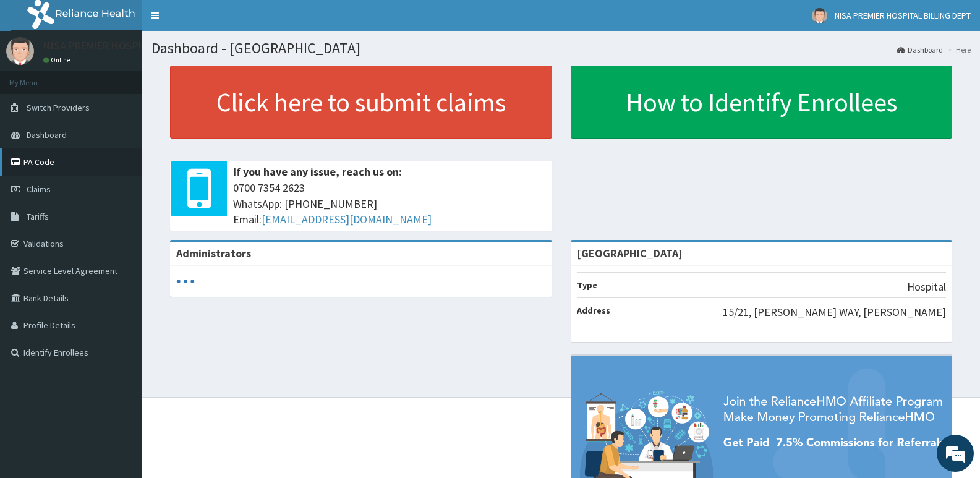 This screenshot has width=980, height=478. I want to click on a: How to Identify Enrollees, so click(762, 102).